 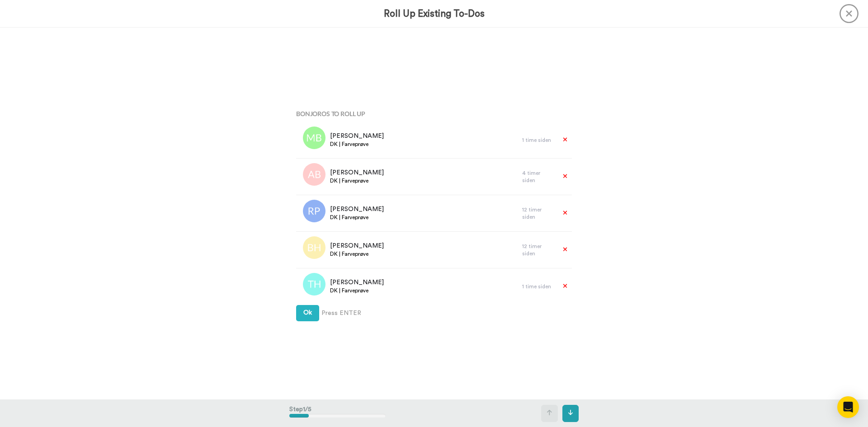 I want to click on button: Ok, so click(x=307, y=313).